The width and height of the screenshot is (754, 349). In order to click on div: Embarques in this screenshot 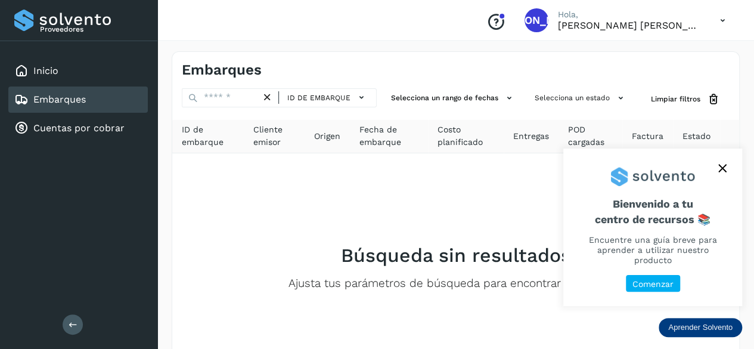, I will do `click(78, 100)`.